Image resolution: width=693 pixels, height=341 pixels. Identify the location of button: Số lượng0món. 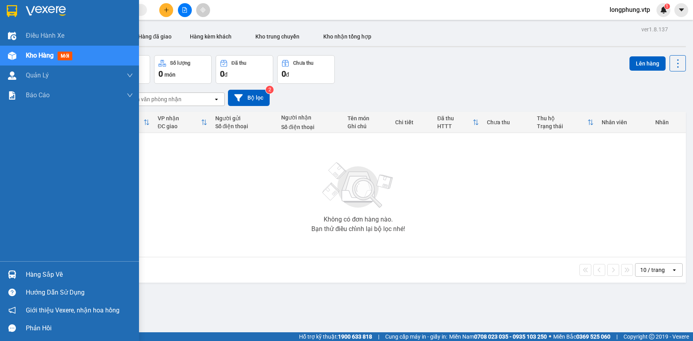
(183, 69).